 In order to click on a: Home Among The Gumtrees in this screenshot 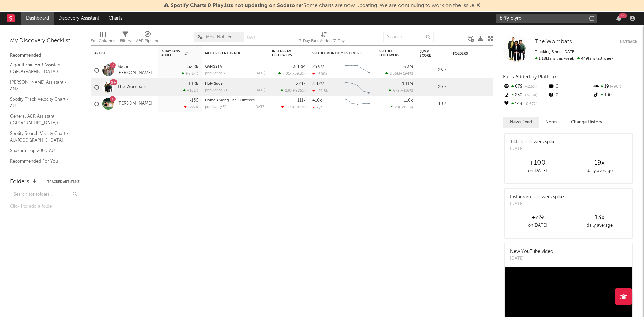, I will do `click(230, 100)`.